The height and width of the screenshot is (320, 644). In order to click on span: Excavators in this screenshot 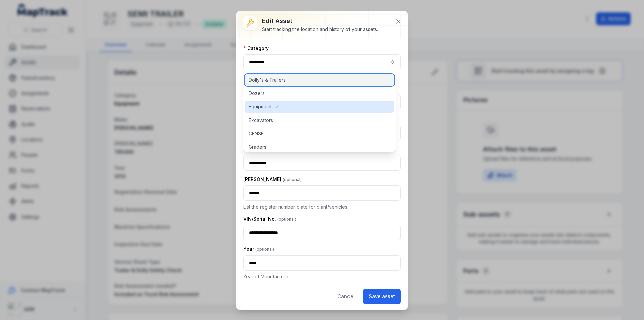, I will do `click(261, 120)`.